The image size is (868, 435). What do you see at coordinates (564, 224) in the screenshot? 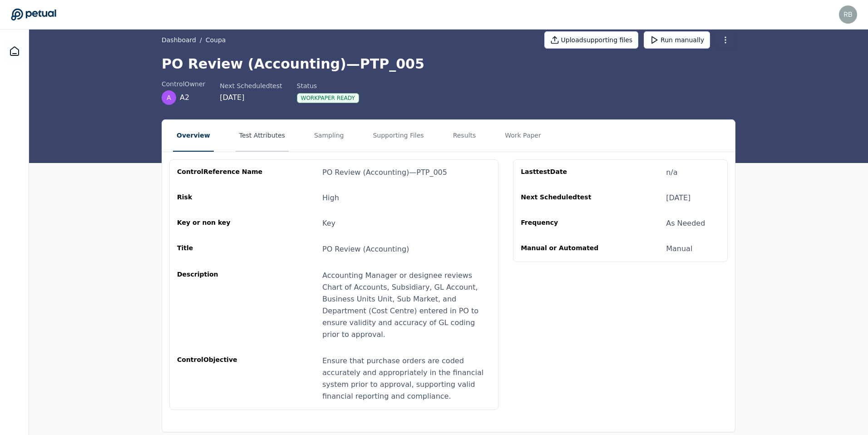
I see `div: Frequency` at bounding box center [564, 224].